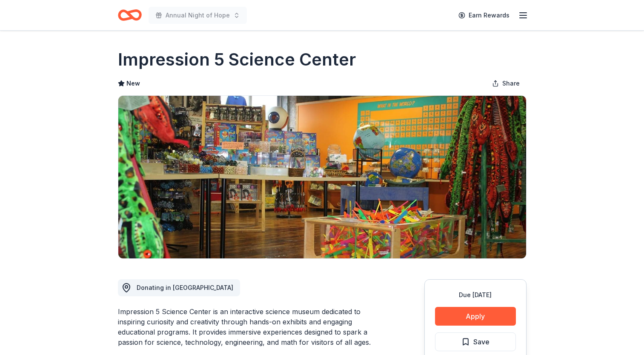 This screenshot has height=355, width=644. What do you see at coordinates (482, 341) in the screenshot?
I see `span: Save` at bounding box center [482, 341].